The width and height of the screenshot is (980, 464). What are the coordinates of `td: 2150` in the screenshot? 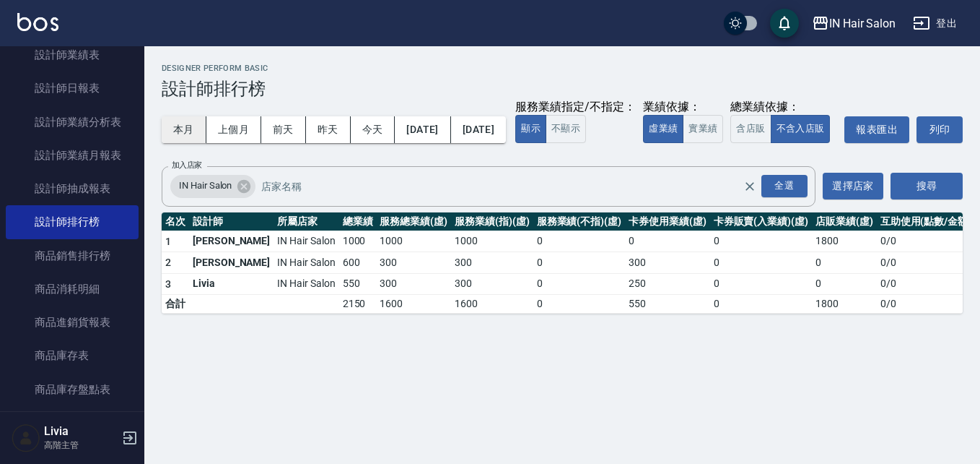 It's located at (358, 304).